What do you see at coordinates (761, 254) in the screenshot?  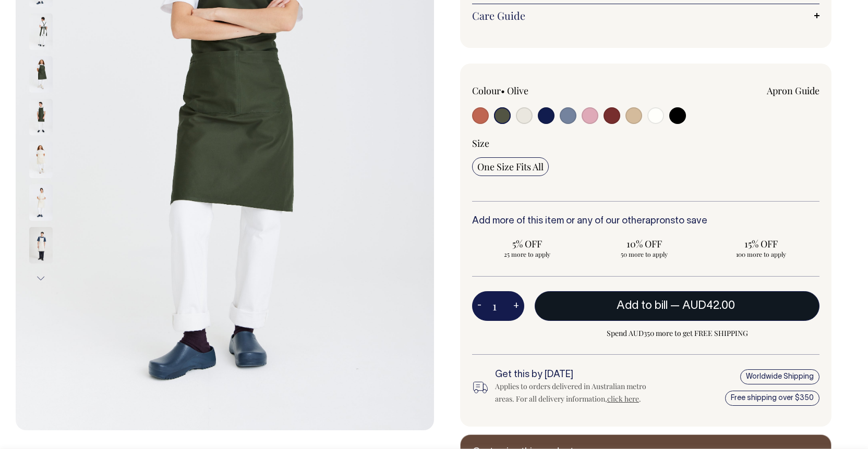 I see `span: 100 more to apply` at bounding box center [761, 254].